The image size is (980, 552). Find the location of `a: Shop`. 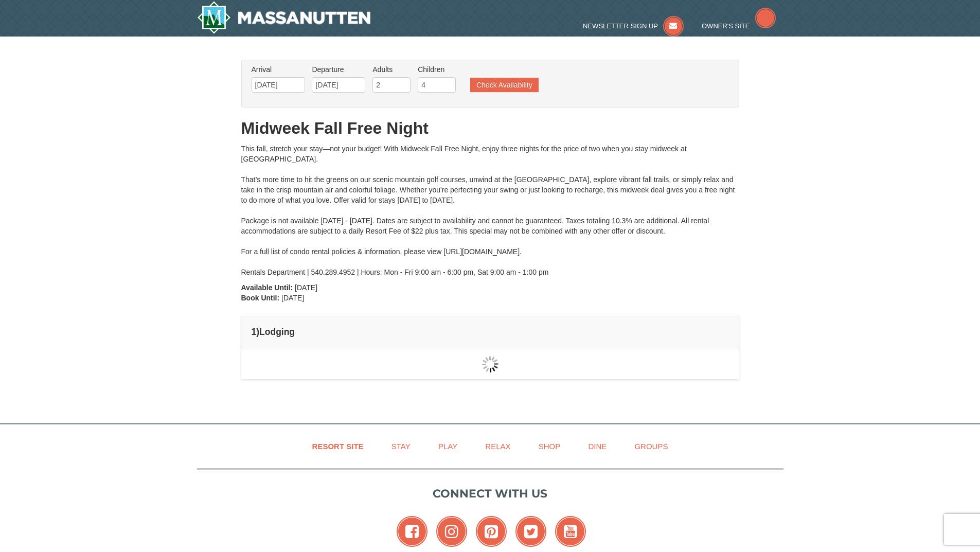

a: Shop is located at coordinates (549, 446).